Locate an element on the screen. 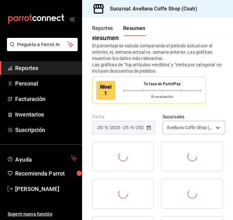 The width and height of the screenshot is (233, 220). label: Sucursales is located at coordinates (194, 117).